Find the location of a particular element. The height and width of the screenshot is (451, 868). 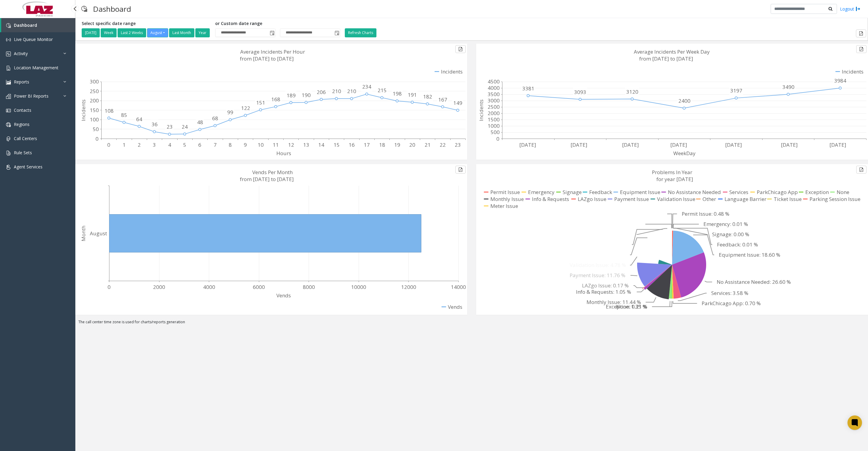

text: 15 is located at coordinates (336, 145).